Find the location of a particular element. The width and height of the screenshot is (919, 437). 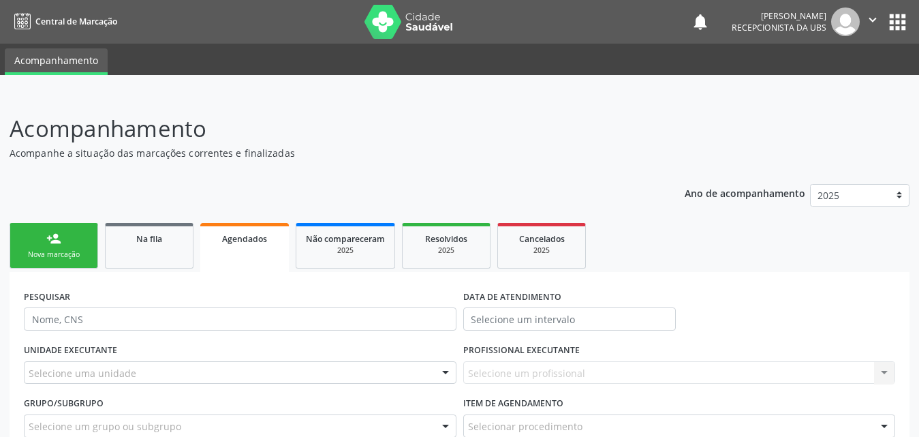

span: Na fila is located at coordinates (149, 239).